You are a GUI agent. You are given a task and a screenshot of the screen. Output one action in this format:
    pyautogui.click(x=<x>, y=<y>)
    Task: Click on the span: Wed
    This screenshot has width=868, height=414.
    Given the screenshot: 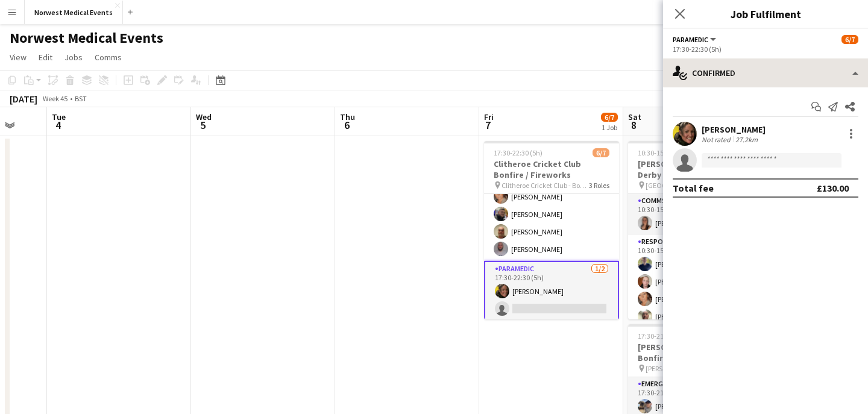 What is the action you would take?
    pyautogui.click(x=204, y=117)
    